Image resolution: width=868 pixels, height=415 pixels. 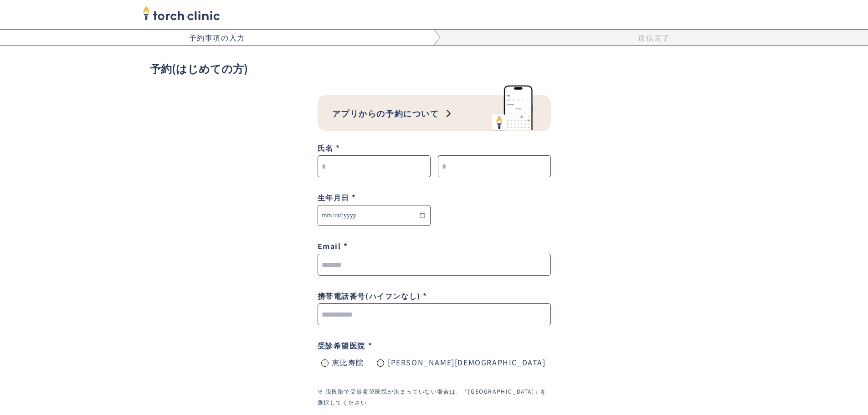 What do you see at coordinates (337, 197) in the screenshot?
I see `label: 生年月日 *` at bounding box center [337, 197].